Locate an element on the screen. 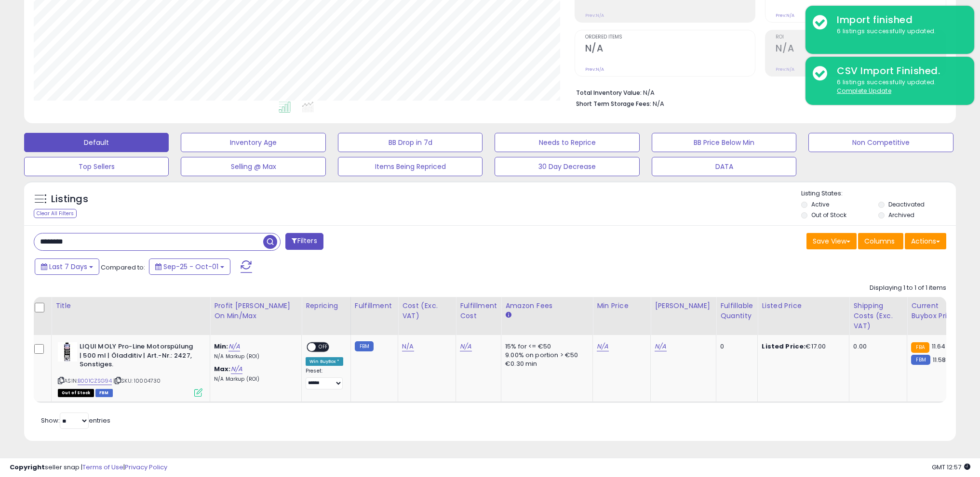  div: Fulfillment Cost is located at coordinates (478, 311).